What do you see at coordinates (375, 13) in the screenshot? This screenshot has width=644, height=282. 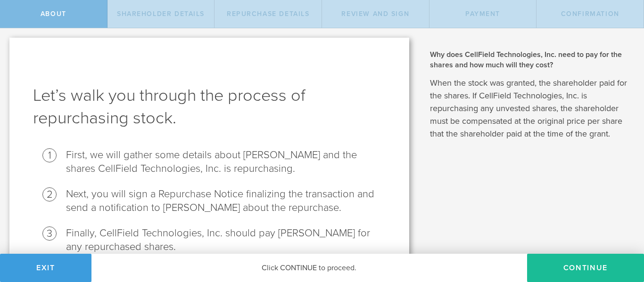 I see `span: Review and Sign` at bounding box center [375, 13].